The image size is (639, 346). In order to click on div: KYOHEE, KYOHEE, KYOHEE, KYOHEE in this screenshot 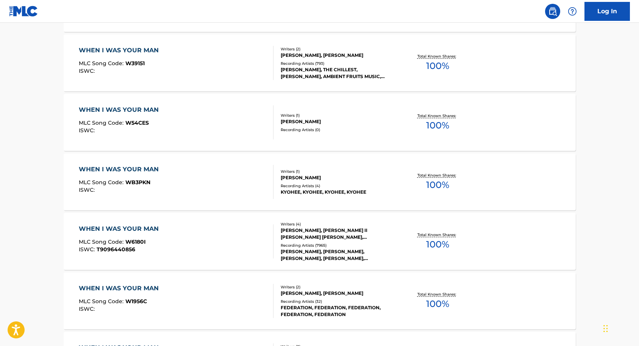, I will do `click(338, 192)`.